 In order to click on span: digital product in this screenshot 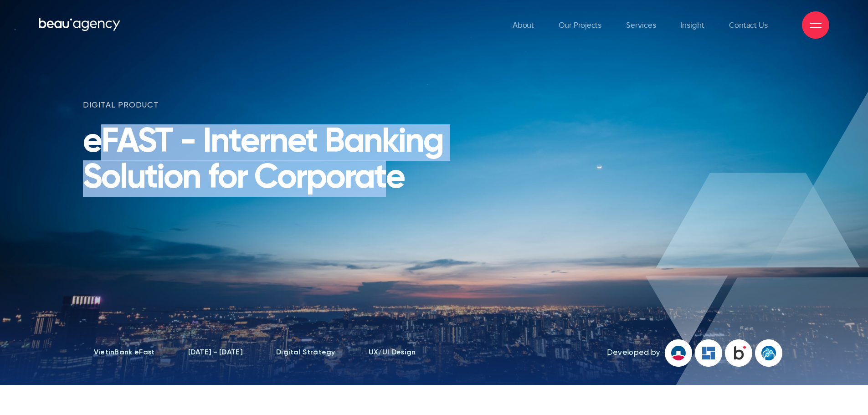, I will do `click(121, 106)`.